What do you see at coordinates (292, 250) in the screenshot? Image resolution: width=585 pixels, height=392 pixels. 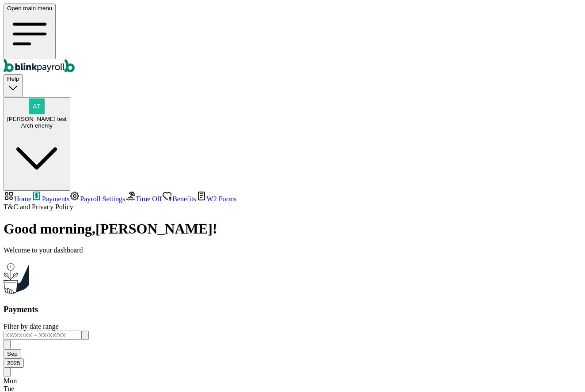 I see `p: Welcome to your dashboard` at bounding box center [292, 250].